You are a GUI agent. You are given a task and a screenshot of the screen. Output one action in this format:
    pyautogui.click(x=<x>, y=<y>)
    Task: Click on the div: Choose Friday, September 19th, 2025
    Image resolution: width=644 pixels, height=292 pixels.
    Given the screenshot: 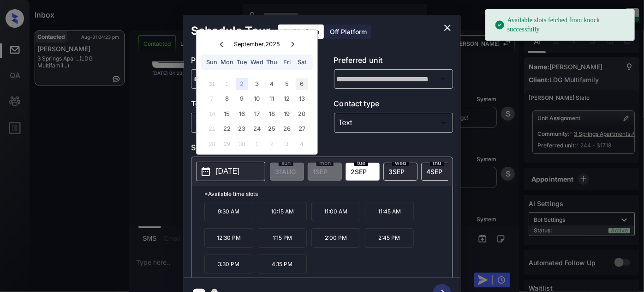 What is the action you would take?
    pyautogui.click(x=287, y=114)
    